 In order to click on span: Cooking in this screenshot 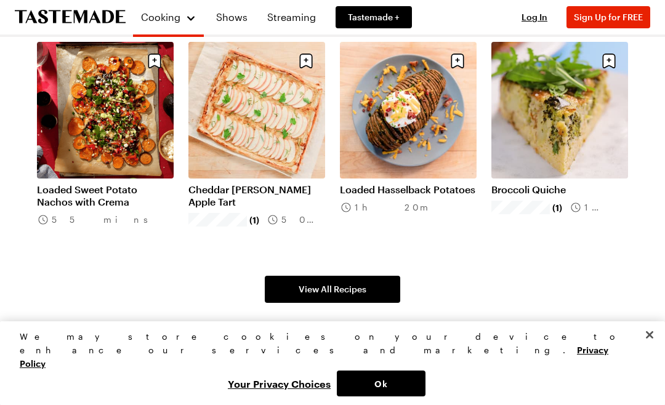, I will do `click(161, 17)`.